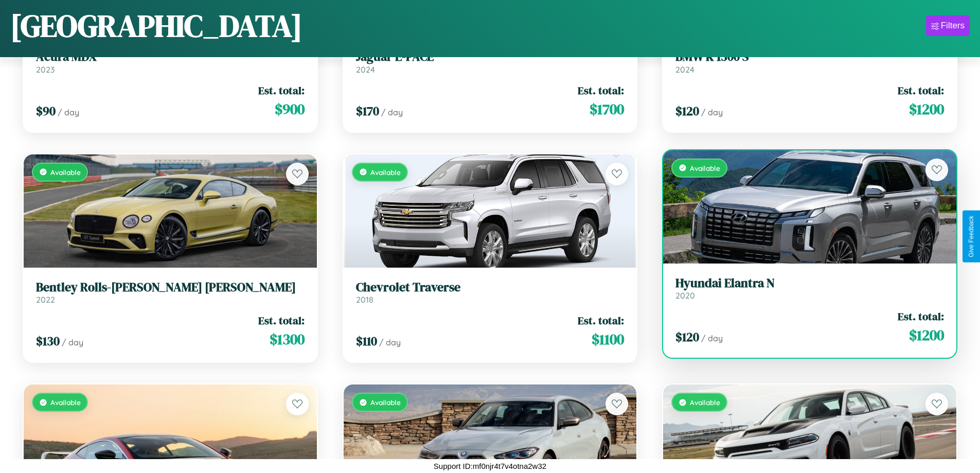 Image resolution: width=980 pixels, height=473 pixels. What do you see at coordinates (686, 296) in the screenshot?
I see `span: 2020` at bounding box center [686, 296].